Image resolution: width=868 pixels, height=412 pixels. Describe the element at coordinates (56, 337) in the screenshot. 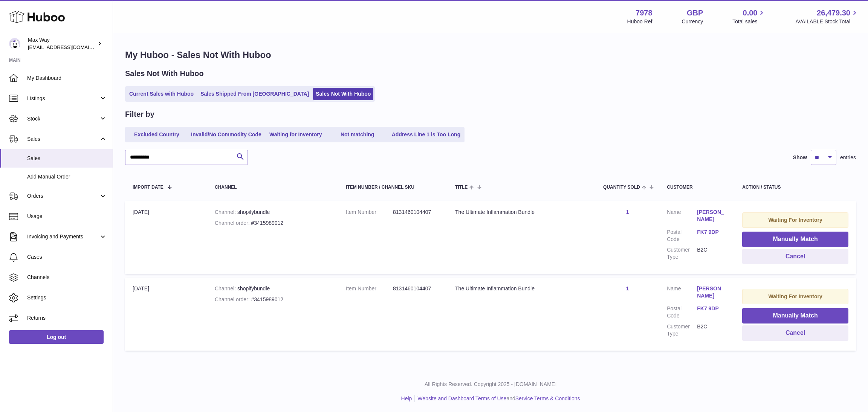

I see `a: Log out` at that location.